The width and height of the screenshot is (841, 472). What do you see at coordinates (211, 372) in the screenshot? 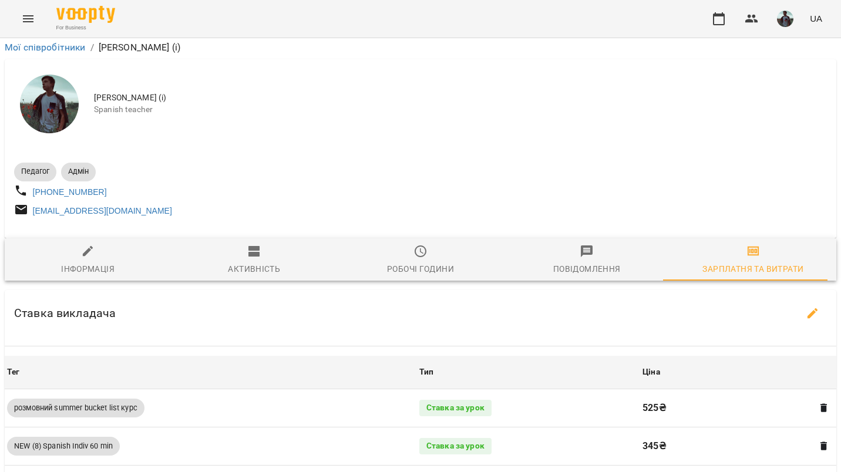
I see `th: Тег` at bounding box center [211, 372].